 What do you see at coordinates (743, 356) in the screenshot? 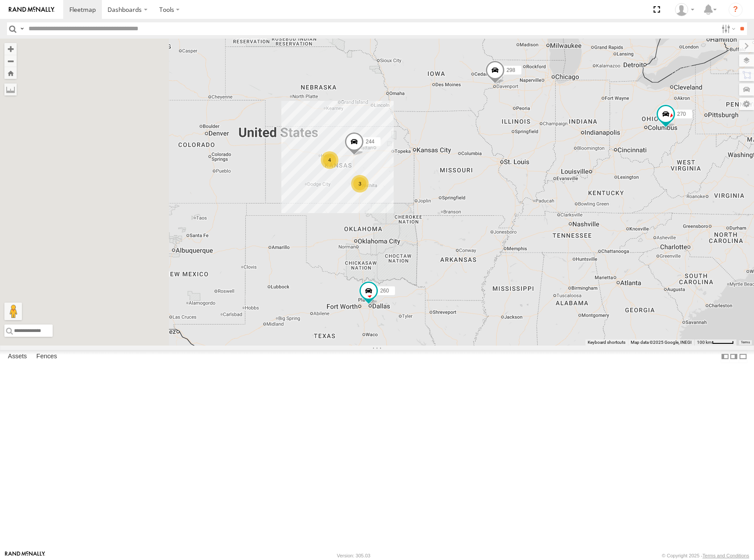
I see `label: Hide Summary Table` at bounding box center [743, 356].